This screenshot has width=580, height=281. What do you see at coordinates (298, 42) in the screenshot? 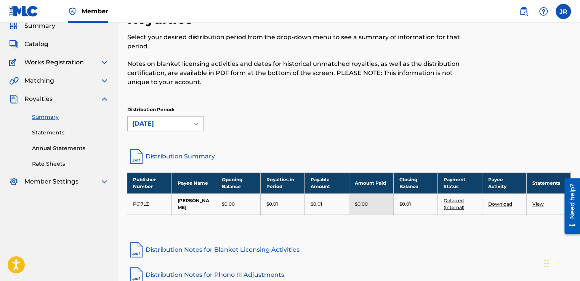
I see `p: Select your desired distribution period from the drop-down menu to see a summary of information f...` at bounding box center [298, 42].